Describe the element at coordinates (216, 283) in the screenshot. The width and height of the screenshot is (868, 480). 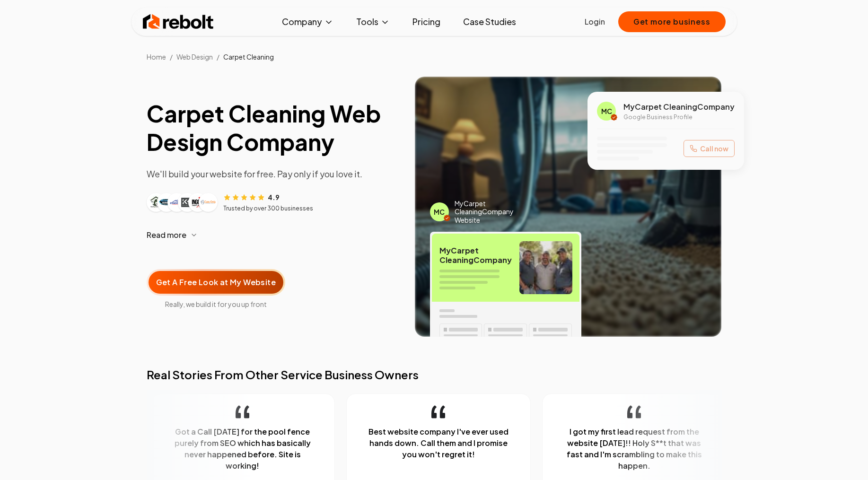
I see `button: Get A Free Look at My Website` at that location.